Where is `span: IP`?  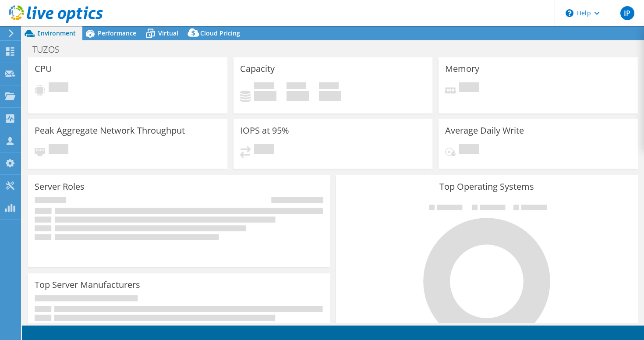
span: IP is located at coordinates (627, 13).